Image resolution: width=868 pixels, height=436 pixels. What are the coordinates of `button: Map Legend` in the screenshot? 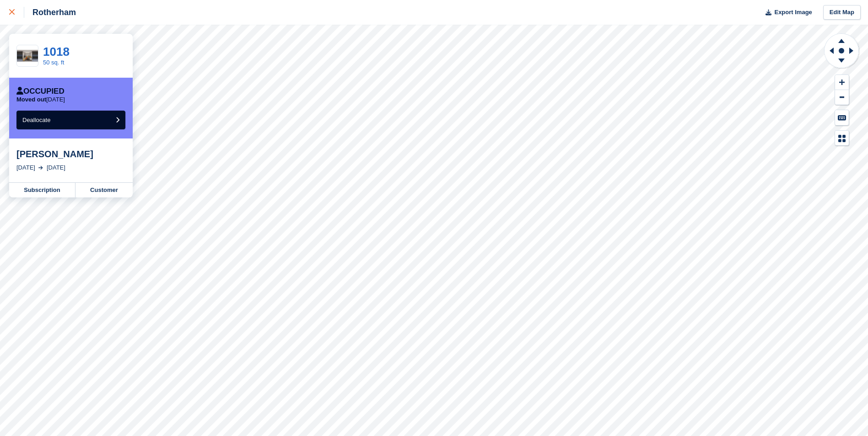 It's located at (842, 138).